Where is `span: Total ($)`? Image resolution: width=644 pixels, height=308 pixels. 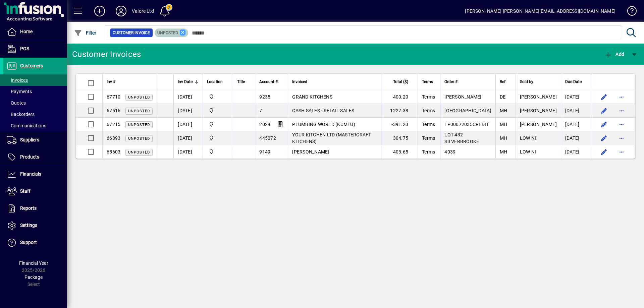 span: Total ($) is located at coordinates (401, 82).